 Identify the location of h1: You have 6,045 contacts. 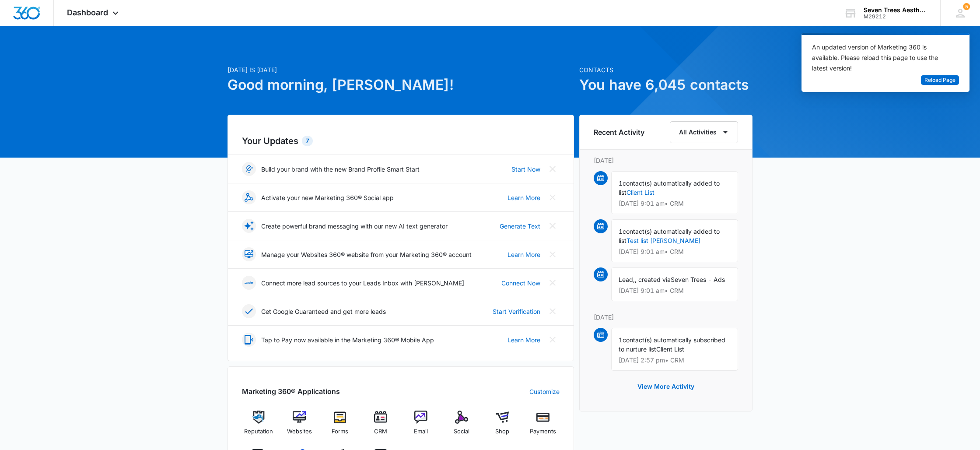
(666, 85).